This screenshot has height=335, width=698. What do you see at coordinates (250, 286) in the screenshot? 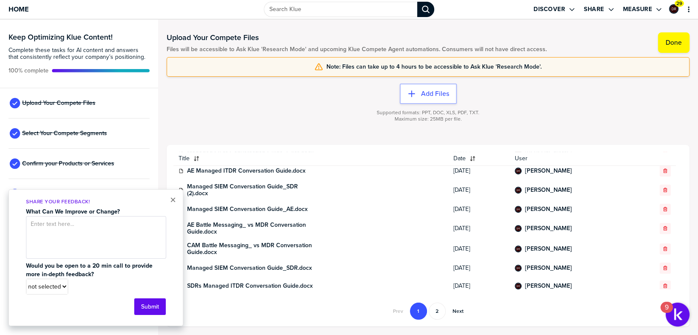
I see `a: SDRs Managed ITDR Conversation Guide.docx` at bounding box center [250, 286].